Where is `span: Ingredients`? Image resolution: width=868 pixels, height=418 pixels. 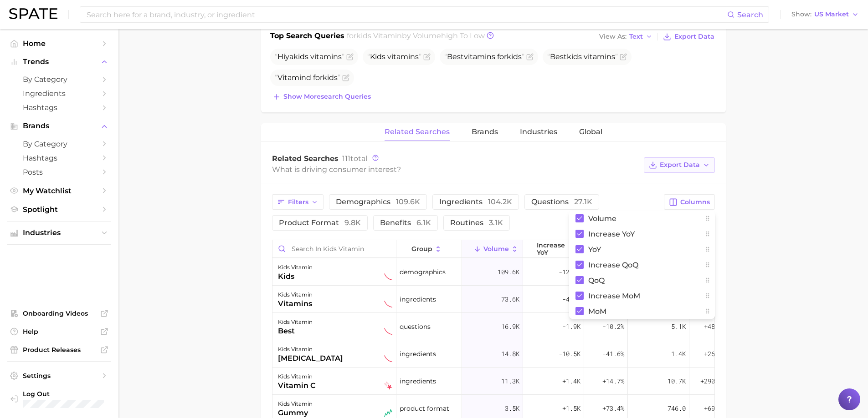
span: Ingredients is located at coordinates (59, 93).